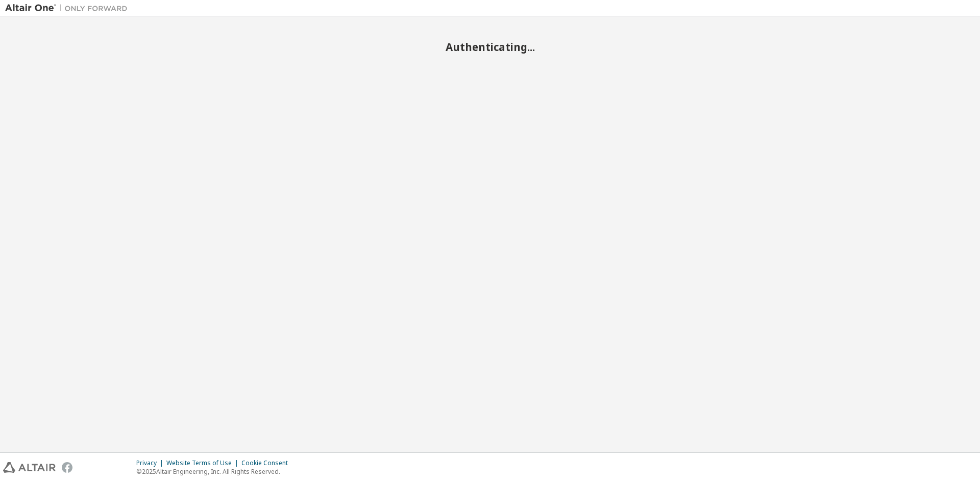  I want to click on div: Cookie Consent, so click(268, 463).